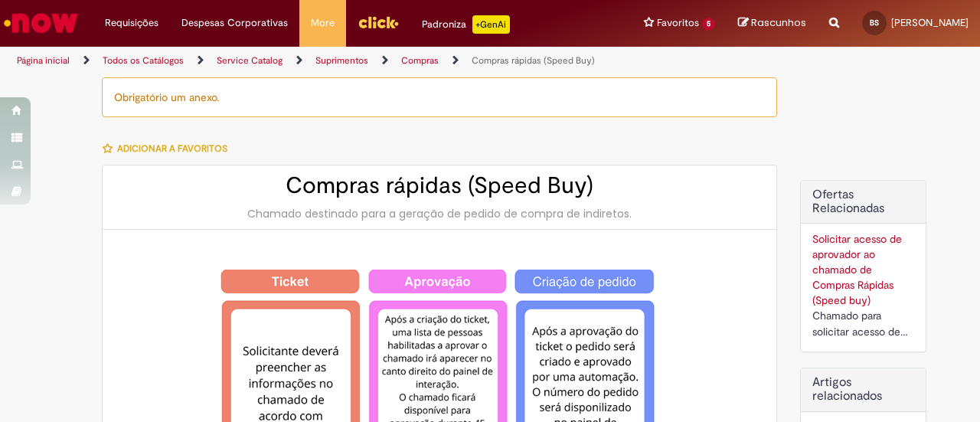 The width and height of the screenshot is (980, 422). I want to click on span: Despesas Corporativas, so click(234, 23).